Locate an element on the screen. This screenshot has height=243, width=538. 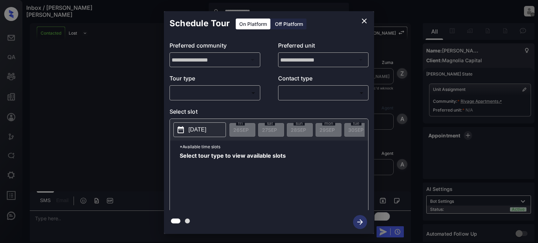
p: Tour type is located at coordinates (215, 80).